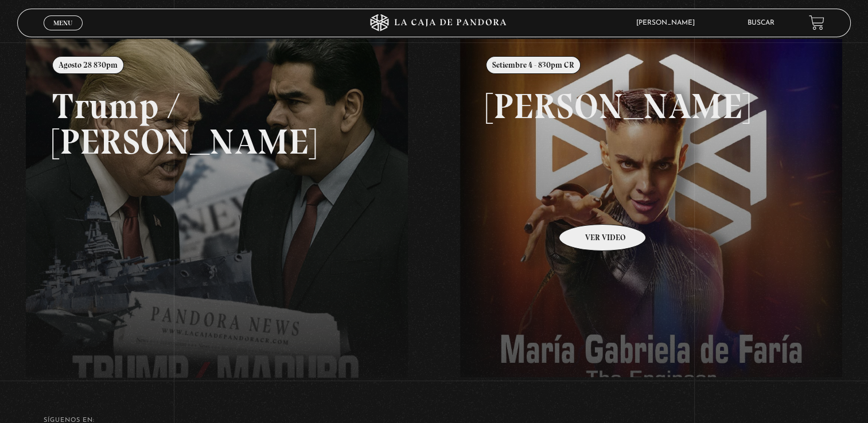 This screenshot has width=868, height=423. Describe the element at coordinates (816, 22) in the screenshot. I see `a: View your shopping cart` at that location.